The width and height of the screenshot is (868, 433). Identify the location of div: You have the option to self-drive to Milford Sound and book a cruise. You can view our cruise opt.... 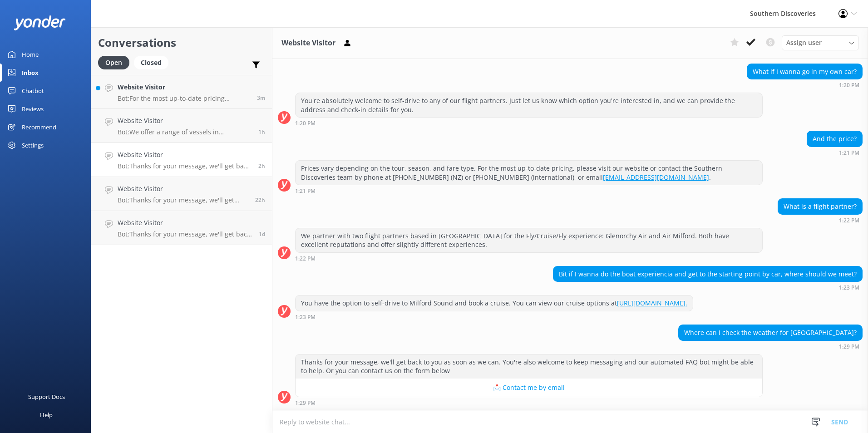
(494, 304).